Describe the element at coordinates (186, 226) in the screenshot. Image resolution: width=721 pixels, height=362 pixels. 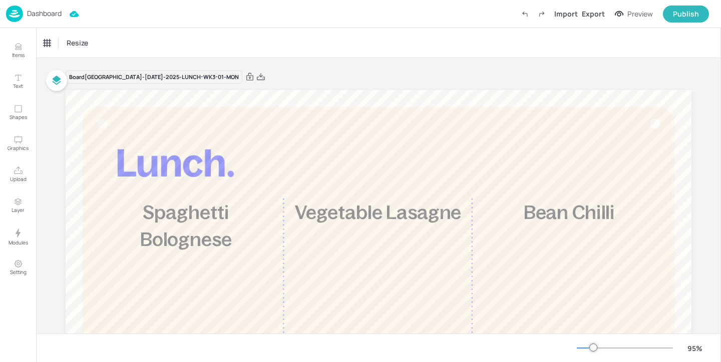
I see `span: Spaghetti Bolognese` at that location.